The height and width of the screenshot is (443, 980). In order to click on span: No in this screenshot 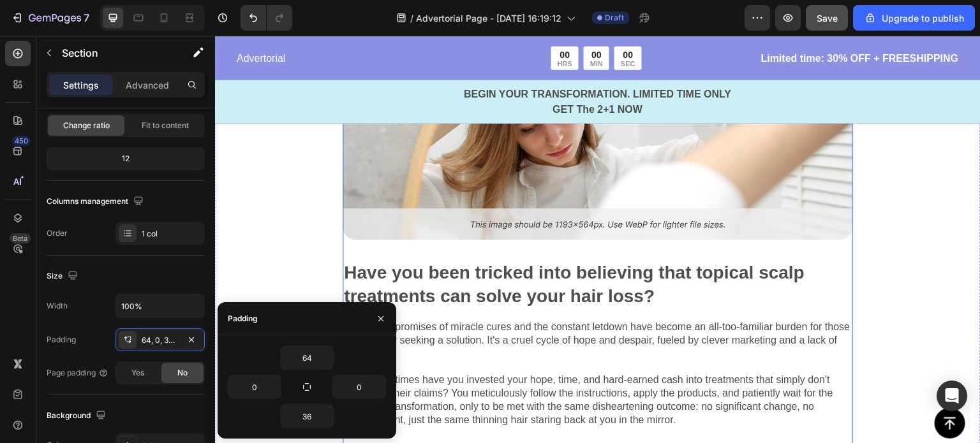, I will do `click(182, 373)`.